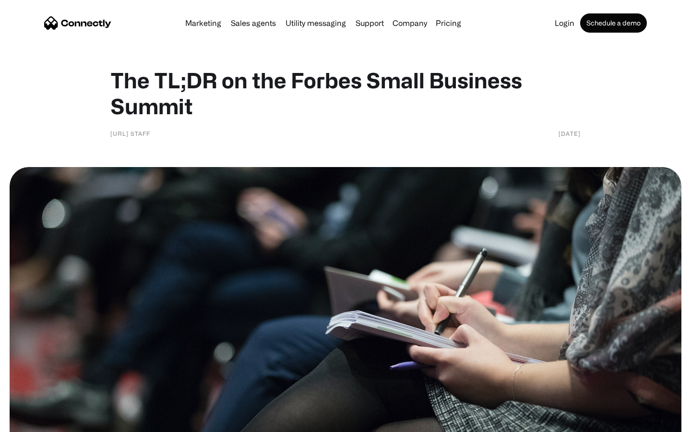 This screenshot has height=432, width=691. Describe the element at coordinates (448, 23) in the screenshot. I see `a: Pricing` at that location.